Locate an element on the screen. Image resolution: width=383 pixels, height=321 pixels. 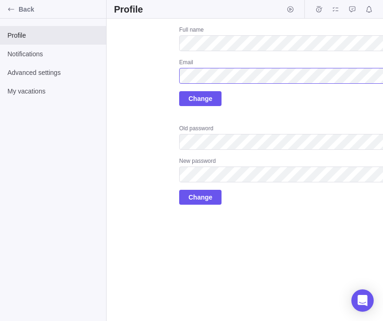
span: Back is located at coordinates (61, 9).